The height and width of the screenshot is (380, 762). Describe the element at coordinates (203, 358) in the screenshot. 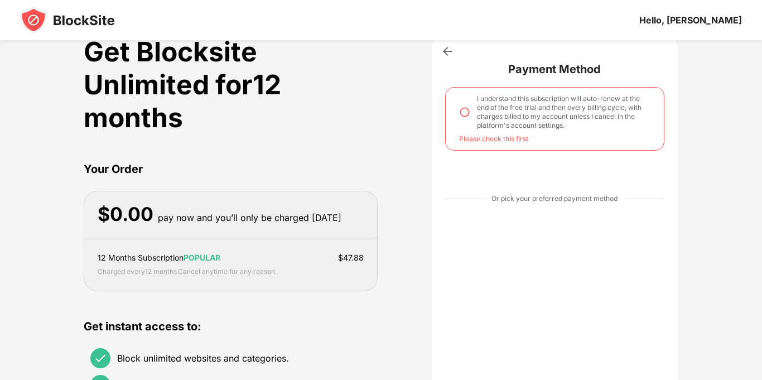

I see `div: Block unlimited websites and categories.` at that location.